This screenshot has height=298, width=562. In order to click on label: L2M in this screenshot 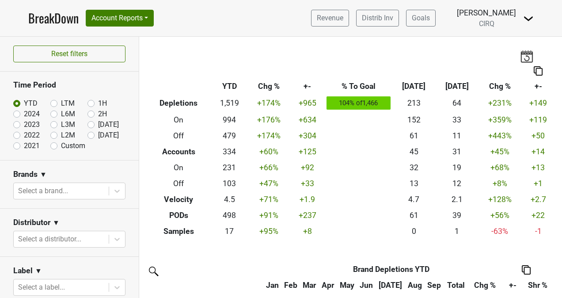, I will do `click(68, 135)`.